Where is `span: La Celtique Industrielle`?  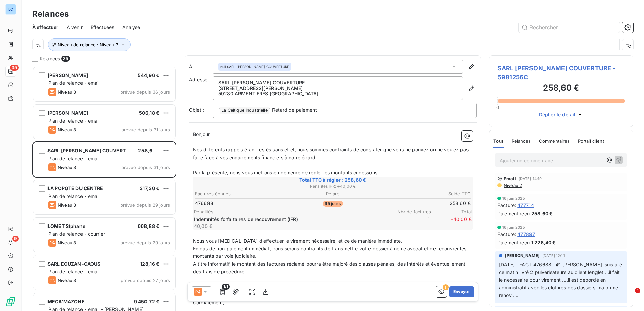 span: La Celtique Industrielle is located at coordinates (244, 110).